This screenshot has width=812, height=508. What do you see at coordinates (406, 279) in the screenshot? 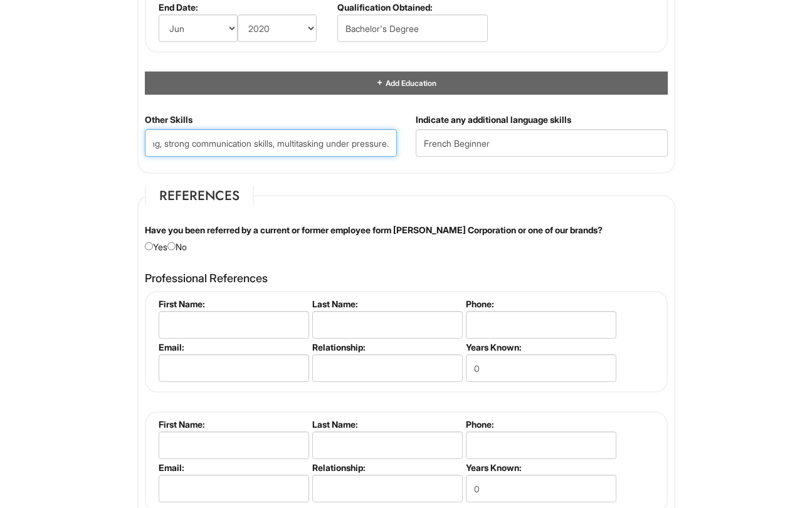
I see `h4: Professional References` at bounding box center [406, 279].